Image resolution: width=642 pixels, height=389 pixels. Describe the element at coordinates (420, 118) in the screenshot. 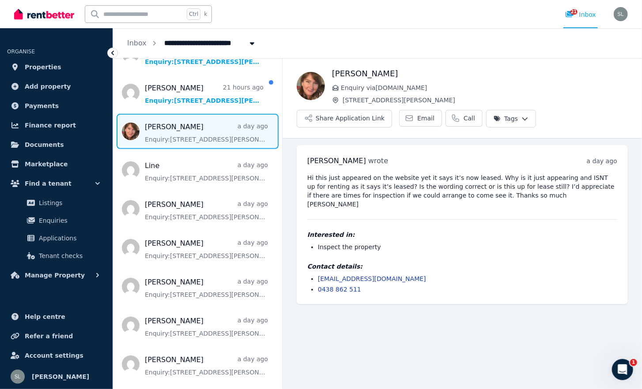

I see `a: Email` at that location.